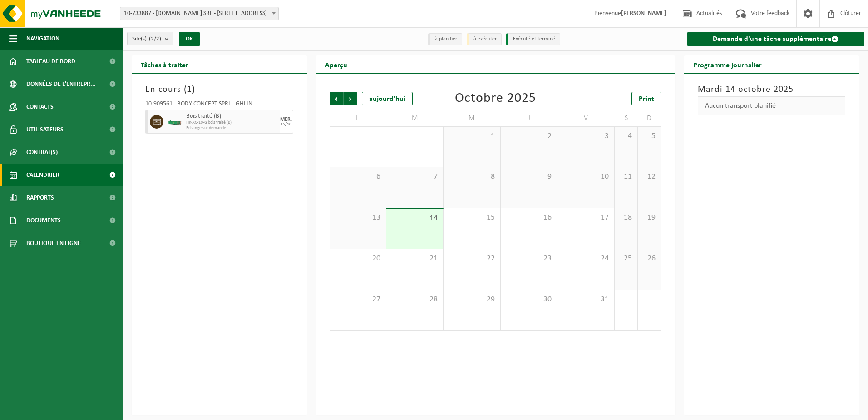 The width and height of the screenshot is (868, 420). Describe the element at coordinates (351, 98) in the screenshot. I see `span: Suivant` at that location.